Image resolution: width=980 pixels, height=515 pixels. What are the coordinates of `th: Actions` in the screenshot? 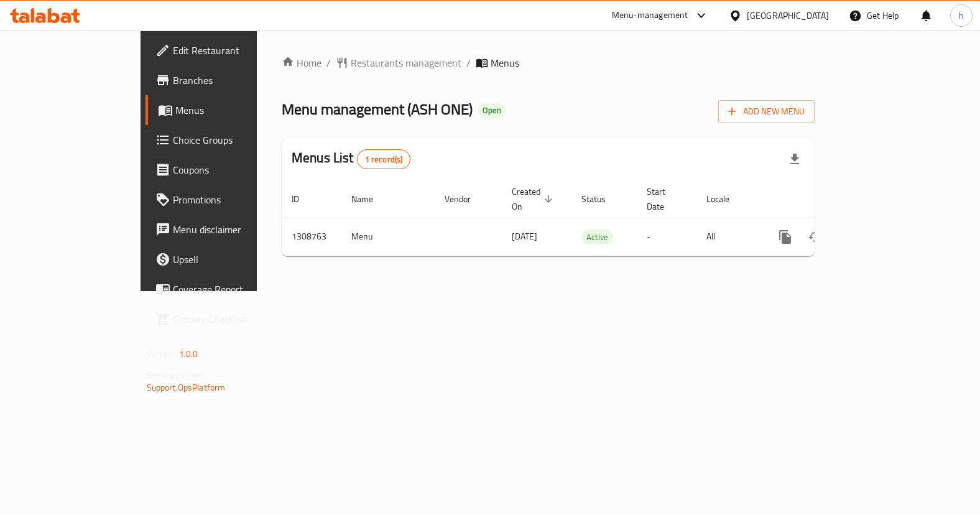 It's located at (831, 199).